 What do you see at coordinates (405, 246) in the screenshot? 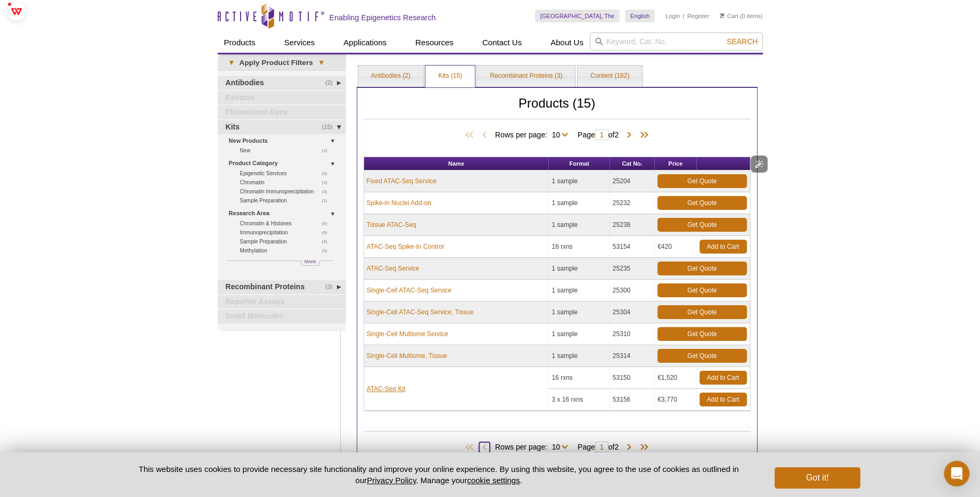
I see `a: ATAC-Seq Spike-In Control` at bounding box center [405, 246].